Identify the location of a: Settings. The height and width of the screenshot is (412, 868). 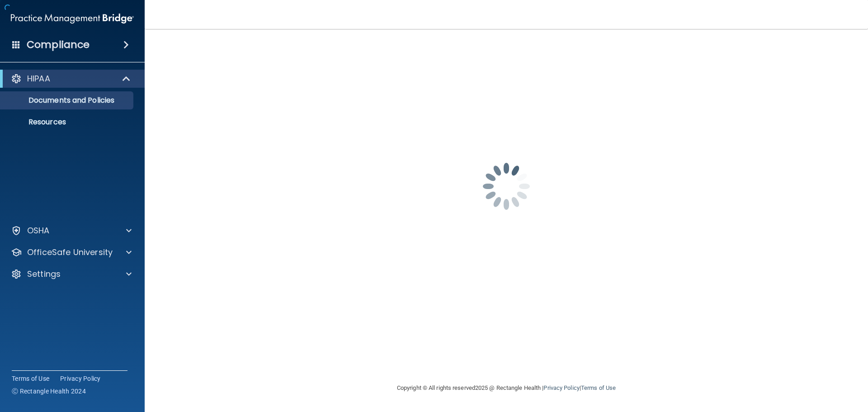
(71, 274).